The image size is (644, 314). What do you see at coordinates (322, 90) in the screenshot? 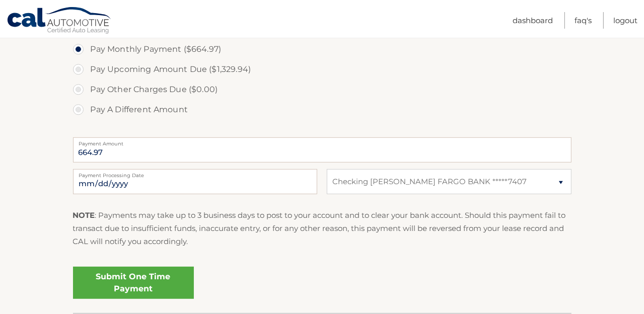
I see `label: Pay Other Charges Due ($0.00)` at bounding box center [322, 90].